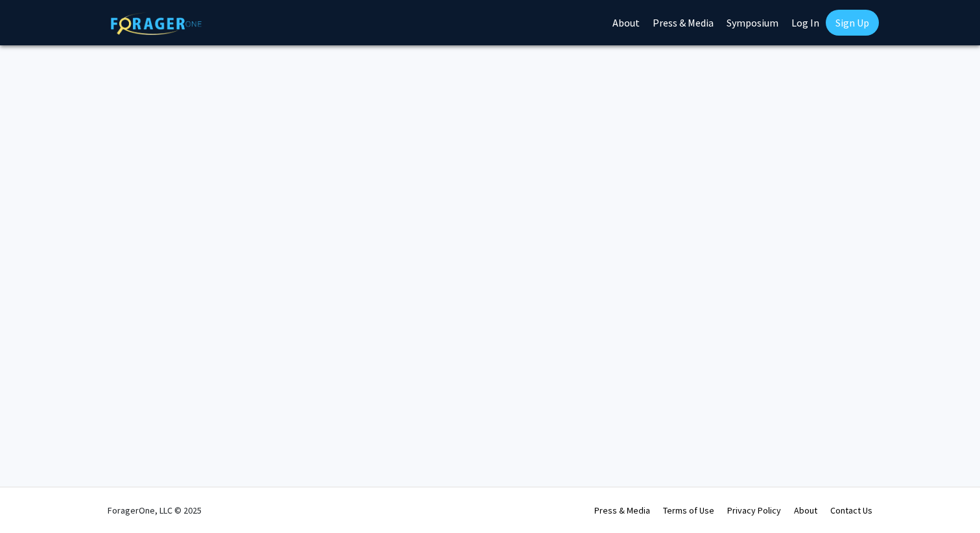  I want to click on a: About, so click(806, 510).